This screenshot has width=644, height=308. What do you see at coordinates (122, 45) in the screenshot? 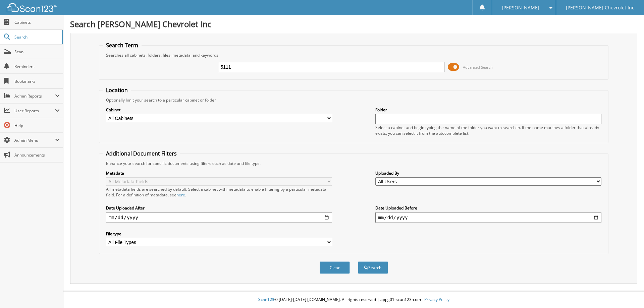
I see `legend: Search Term` at bounding box center [122, 45].